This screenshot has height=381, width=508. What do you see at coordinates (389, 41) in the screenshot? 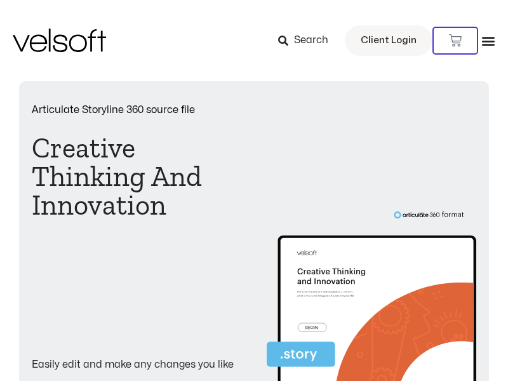
I see `a: Client Login` at bounding box center [389, 41].